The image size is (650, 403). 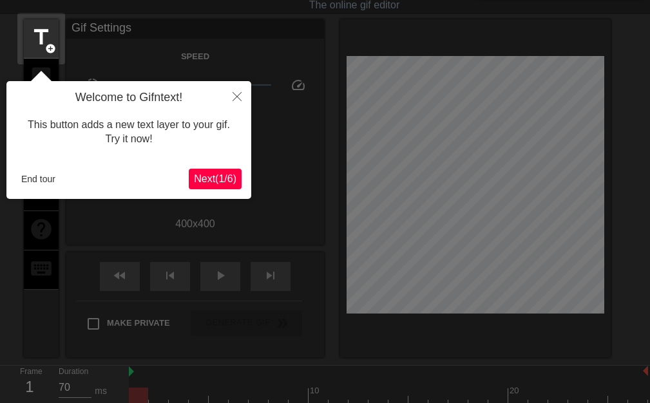 What do you see at coordinates (129, 98) in the screenshot?
I see `h4: Welcome to Gifntext!` at bounding box center [129, 98].